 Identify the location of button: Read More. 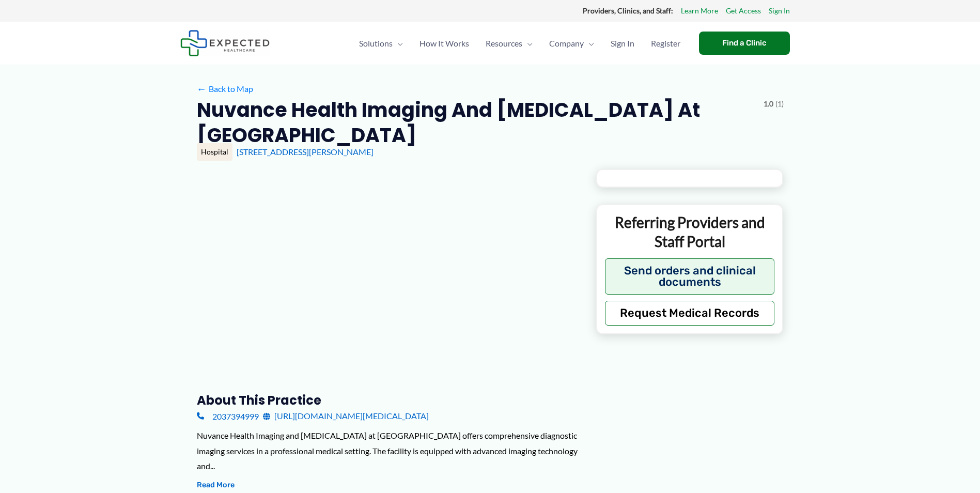
(216, 485).